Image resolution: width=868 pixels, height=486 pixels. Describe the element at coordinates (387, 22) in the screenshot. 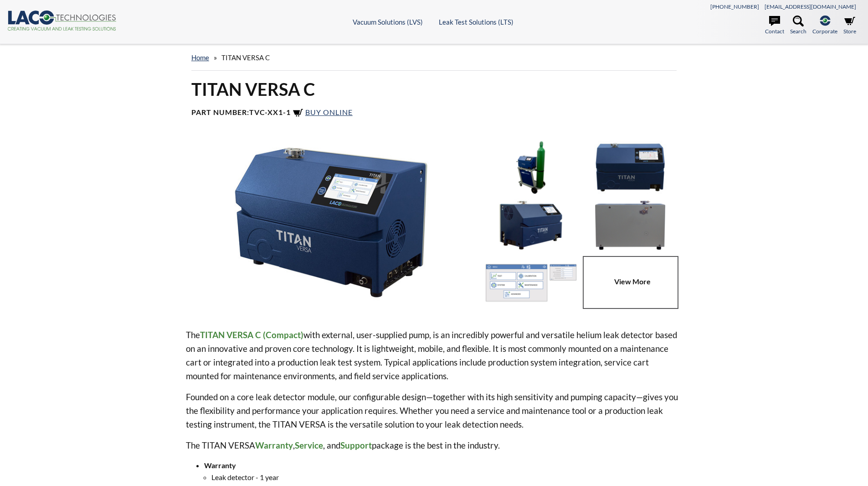

I see `a: Vacuum Solutions (LVS)` at that location.